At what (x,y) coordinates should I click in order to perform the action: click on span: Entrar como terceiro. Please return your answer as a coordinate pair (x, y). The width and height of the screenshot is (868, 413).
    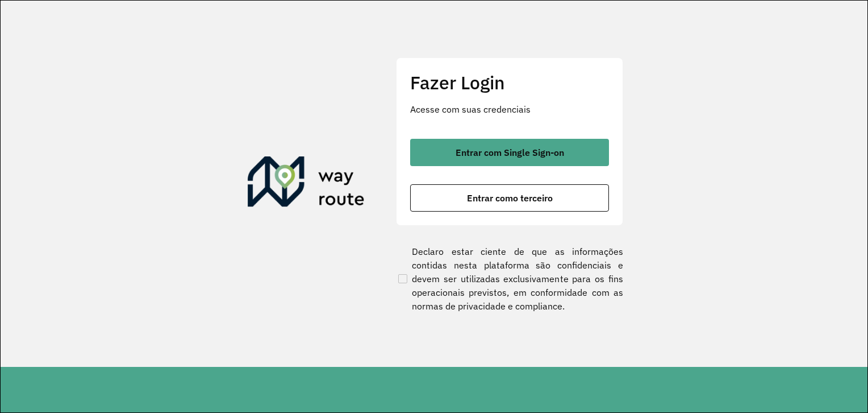
    Looking at the image, I should click on (509, 198).